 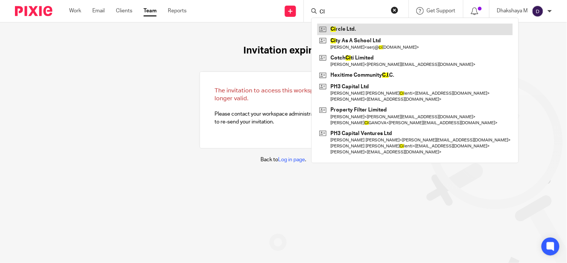 What do you see at coordinates (538, 11) in the screenshot?
I see `img: svg%3E` at bounding box center [538, 11].